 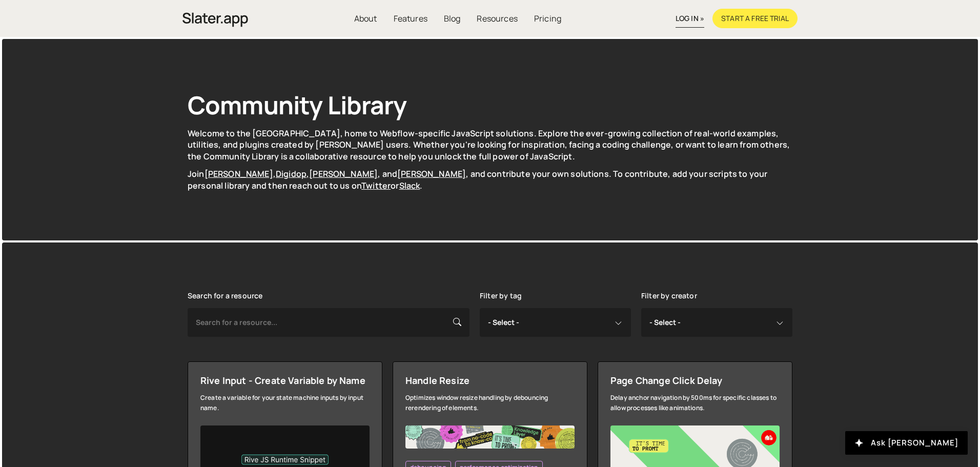 I want to click on div: Delay anchor navigation by 500ms for specific classes to allow processes like animations., so click(x=695, y=403).